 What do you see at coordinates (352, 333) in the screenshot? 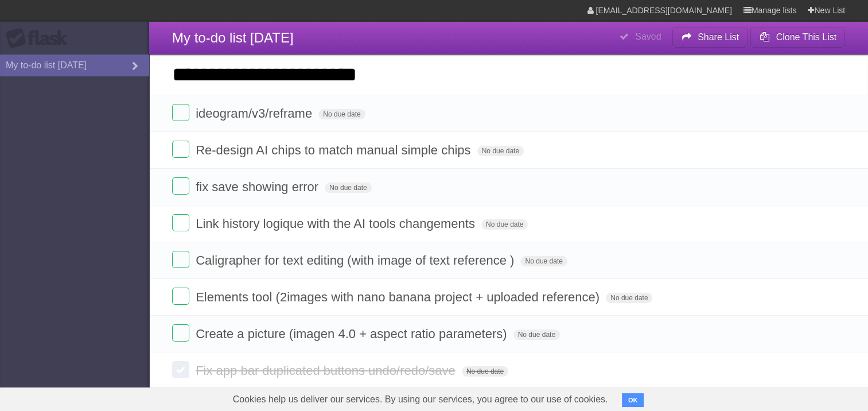
I see `span: Create a picture (imagen 4.0 + aspect ratio parameters)` at bounding box center [352, 333].